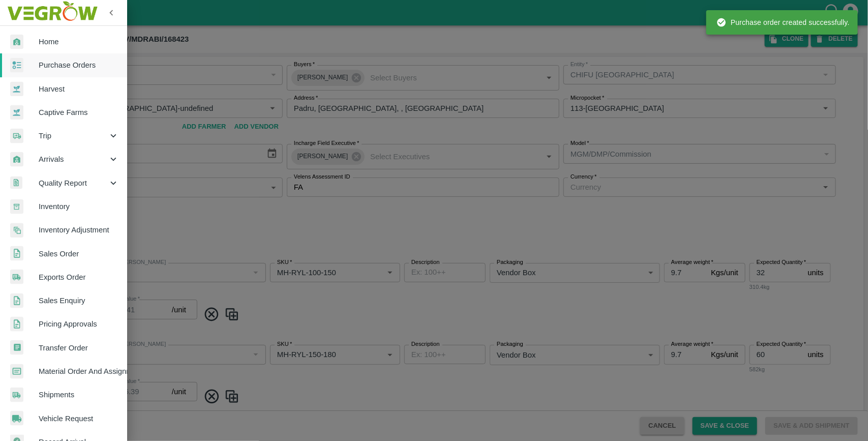 This screenshot has height=441, width=868. Describe the element at coordinates (17, 206) in the screenshot. I see `img: whInventory` at that location.